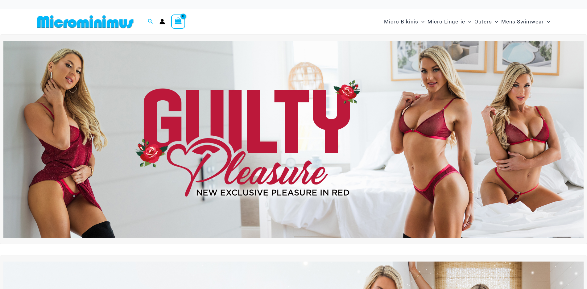 This screenshot has width=587, height=289. Describe the element at coordinates (401, 22) in the screenshot. I see `span: Micro Bikinis` at that location.